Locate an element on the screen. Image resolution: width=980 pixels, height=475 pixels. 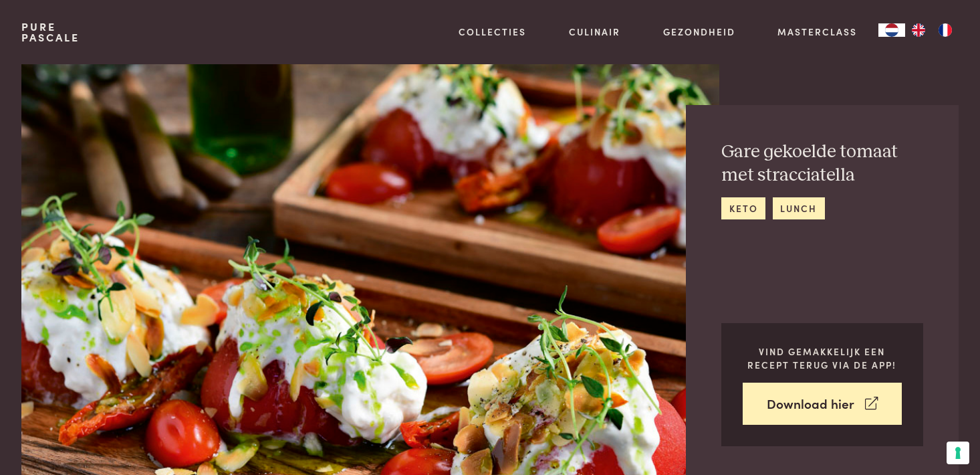
a: Culinair is located at coordinates (594, 32).